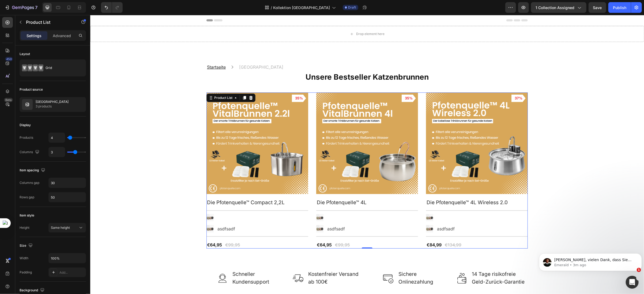 Image resolution: width=644 pixels, height=294 pixels. Describe the element at coordinates (11, 14) in the screenshot. I see `summary: Menü` at that location.